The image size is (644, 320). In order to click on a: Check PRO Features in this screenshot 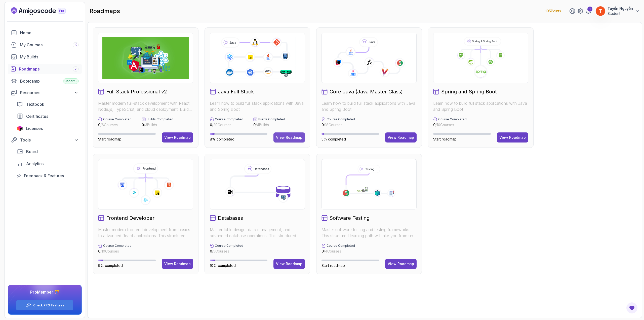, I will do `click(48, 305)`.